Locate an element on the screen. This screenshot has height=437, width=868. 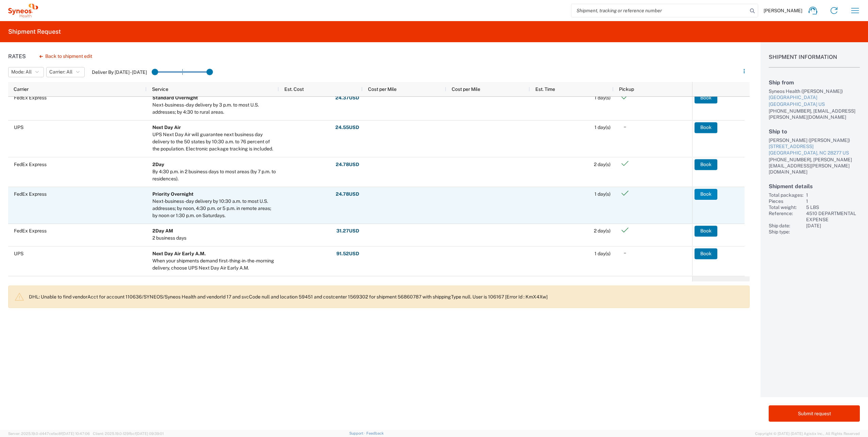
div: Ship date: is located at coordinates (786, 225).